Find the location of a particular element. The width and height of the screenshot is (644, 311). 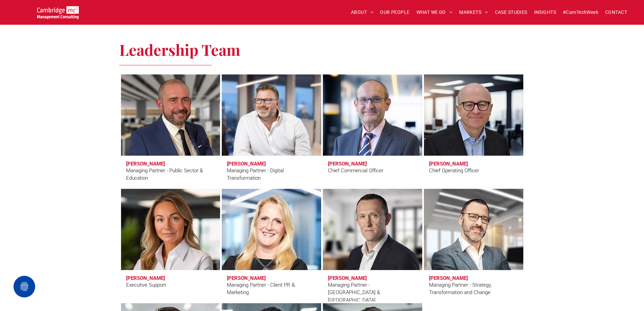

a: Andrew Fleming | Chief Operating Officer | Cambridge Management Consulting is located at coordinates (474, 115).